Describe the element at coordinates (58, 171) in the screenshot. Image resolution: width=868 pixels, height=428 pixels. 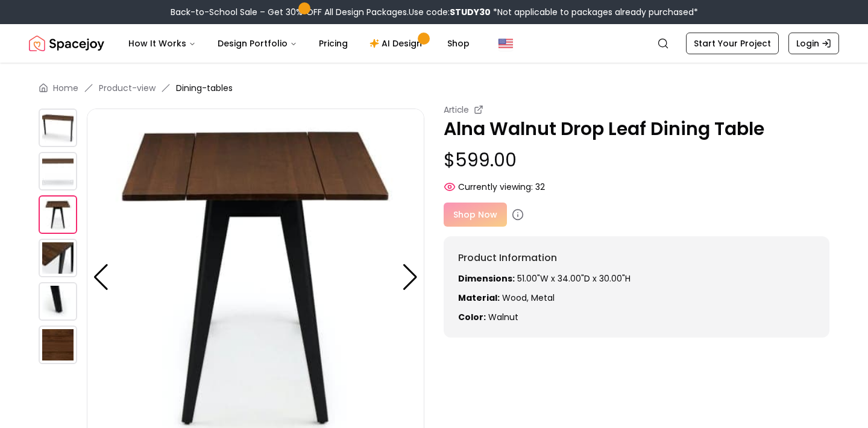
I see `img: https://storage.googleapis.com/spacejoy-main/assets/626bfb5f0bf348001cfec97b/product_1_5n14hian0e5` at that location.